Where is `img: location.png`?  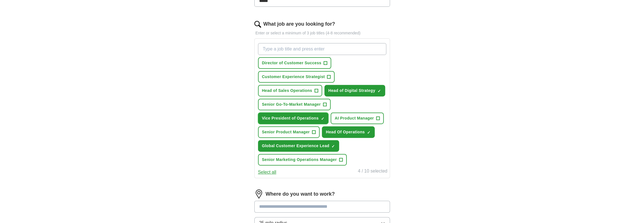 img: location.png is located at coordinates (259, 194).